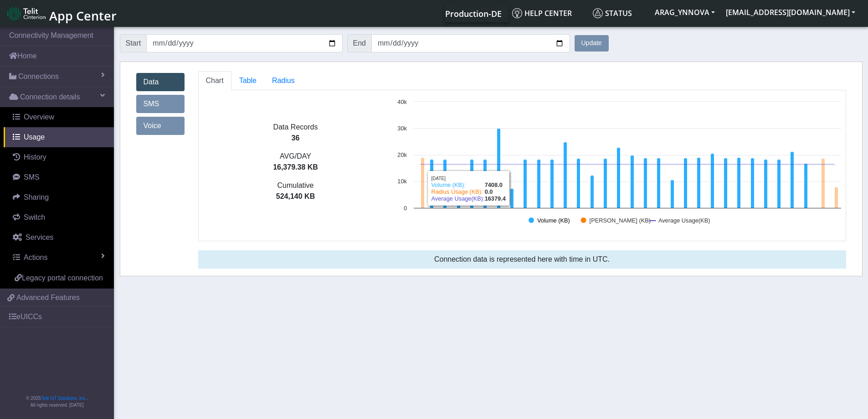 Image resolution: width=868 pixels, height=419 pixels. I want to click on a: Actions, so click(59, 258).